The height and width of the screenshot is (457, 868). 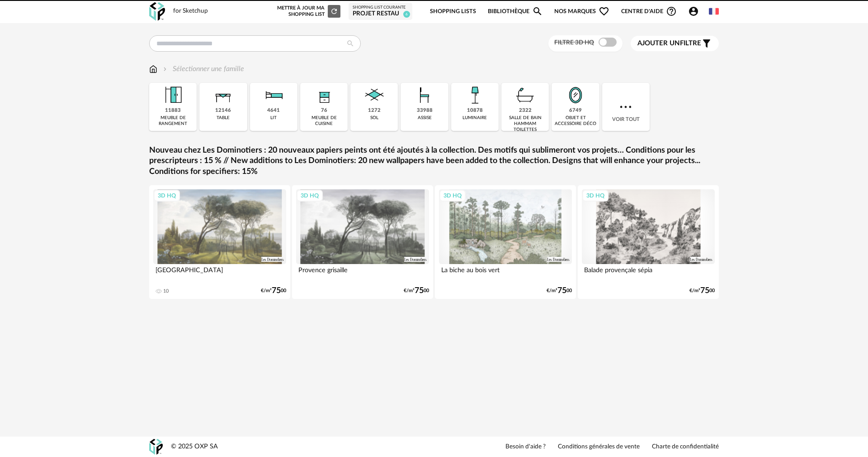 I want to click on div: lit, so click(x=273, y=118).